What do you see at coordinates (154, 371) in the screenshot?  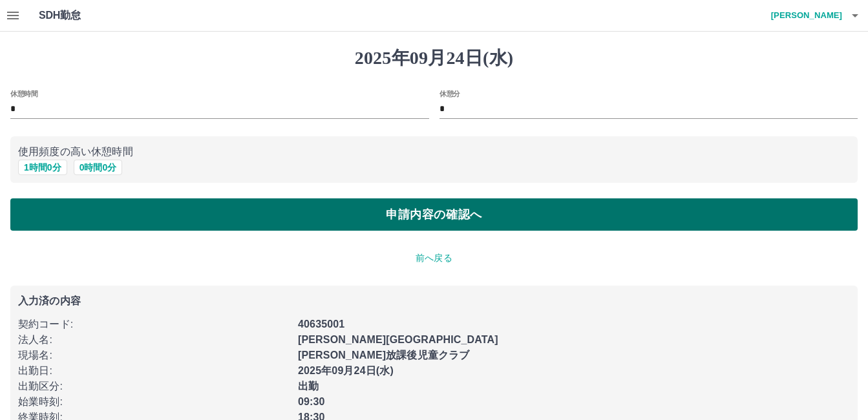 I see `p: 出勤日 :` at bounding box center [154, 371].